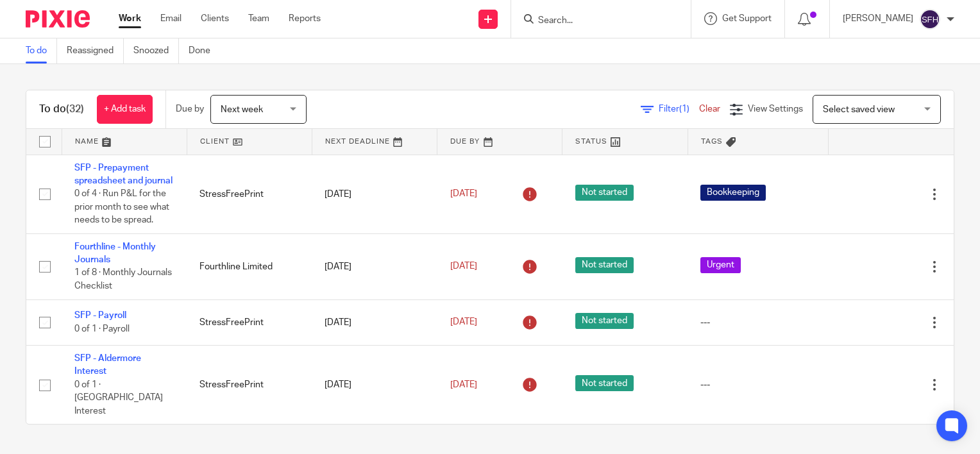 This screenshot has width=980, height=454. I want to click on a: Snoozed, so click(156, 51).